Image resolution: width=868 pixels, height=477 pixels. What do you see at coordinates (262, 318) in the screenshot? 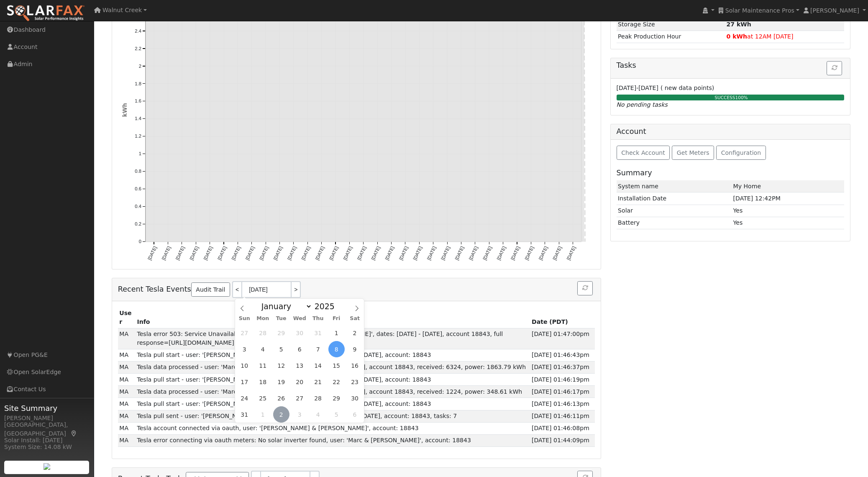
I see `span: Mon` at bounding box center [262, 318].